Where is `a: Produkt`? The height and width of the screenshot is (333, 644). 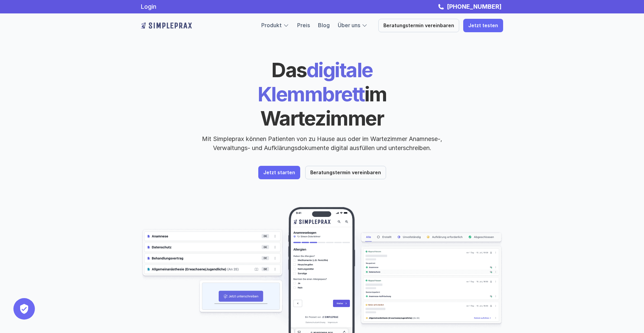 a: Produkt is located at coordinates (271, 25).